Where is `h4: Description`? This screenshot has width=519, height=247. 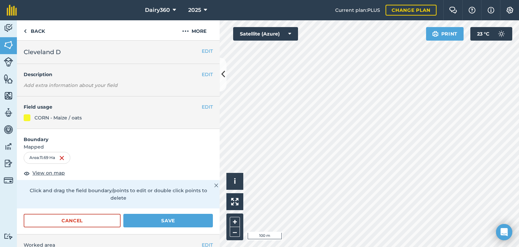 h4: Description is located at coordinates (118, 74).